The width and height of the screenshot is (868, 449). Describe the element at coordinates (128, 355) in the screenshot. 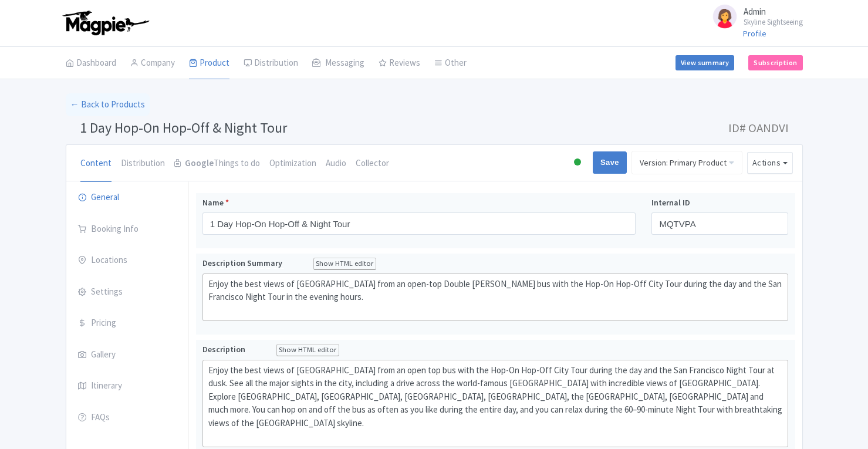

I see `a: Gallery` at that location.